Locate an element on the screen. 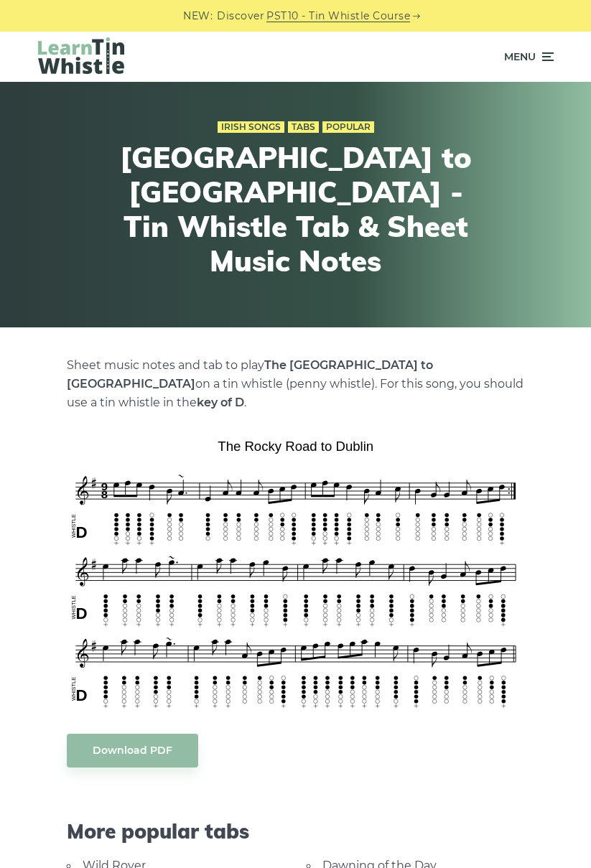 This screenshot has height=868, width=591. strong: key of D is located at coordinates (220, 403).